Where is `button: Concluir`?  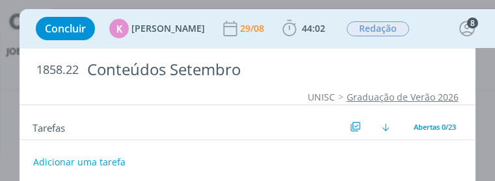
button: Concluir is located at coordinates (65, 29).